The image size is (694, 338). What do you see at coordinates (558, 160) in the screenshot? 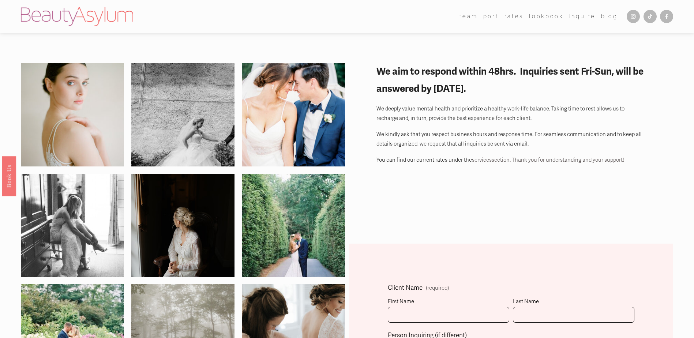
I see `span: section. Thank you for understanding and your support!` at bounding box center [558, 160].